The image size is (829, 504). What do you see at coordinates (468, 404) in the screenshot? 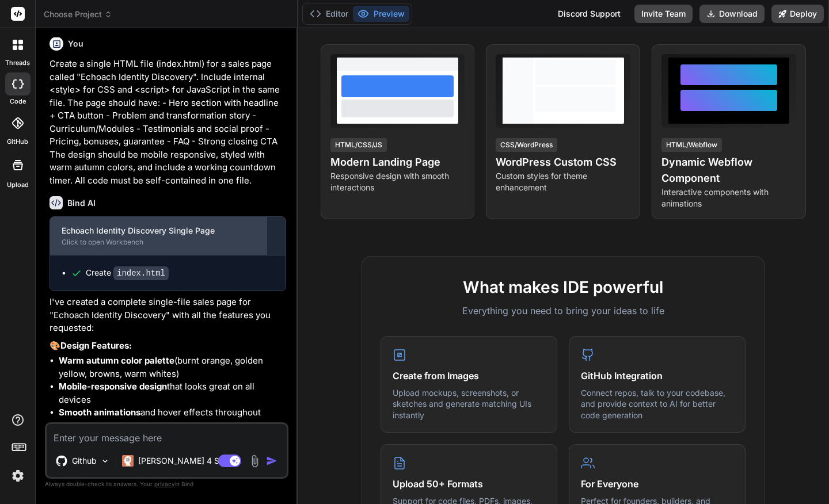
I see `p: Upload mockups, screenshots, or sketches and generate matching UIs instantly` at bounding box center [468, 404].